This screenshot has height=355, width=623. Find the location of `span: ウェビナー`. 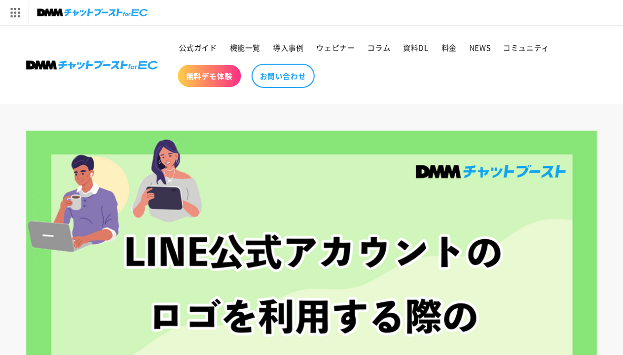

span: ウェビナー is located at coordinates (335, 47).